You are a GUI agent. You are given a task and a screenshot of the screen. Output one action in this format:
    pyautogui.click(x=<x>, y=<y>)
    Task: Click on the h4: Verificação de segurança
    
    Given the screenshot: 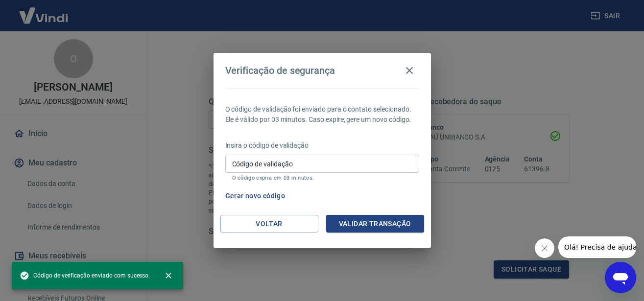 What is the action you would take?
    pyautogui.click(x=280, y=71)
    